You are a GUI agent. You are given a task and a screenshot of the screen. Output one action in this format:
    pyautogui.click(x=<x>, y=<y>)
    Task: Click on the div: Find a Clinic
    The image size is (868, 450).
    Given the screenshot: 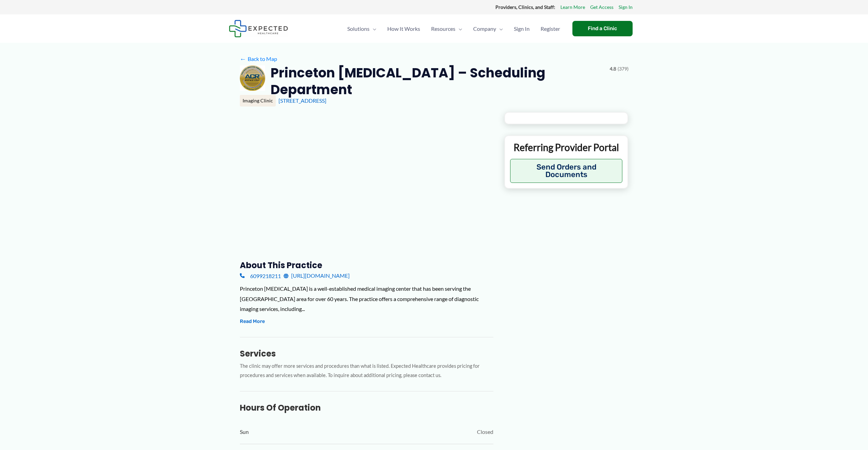 What is the action you would take?
    pyautogui.click(x=603, y=29)
    